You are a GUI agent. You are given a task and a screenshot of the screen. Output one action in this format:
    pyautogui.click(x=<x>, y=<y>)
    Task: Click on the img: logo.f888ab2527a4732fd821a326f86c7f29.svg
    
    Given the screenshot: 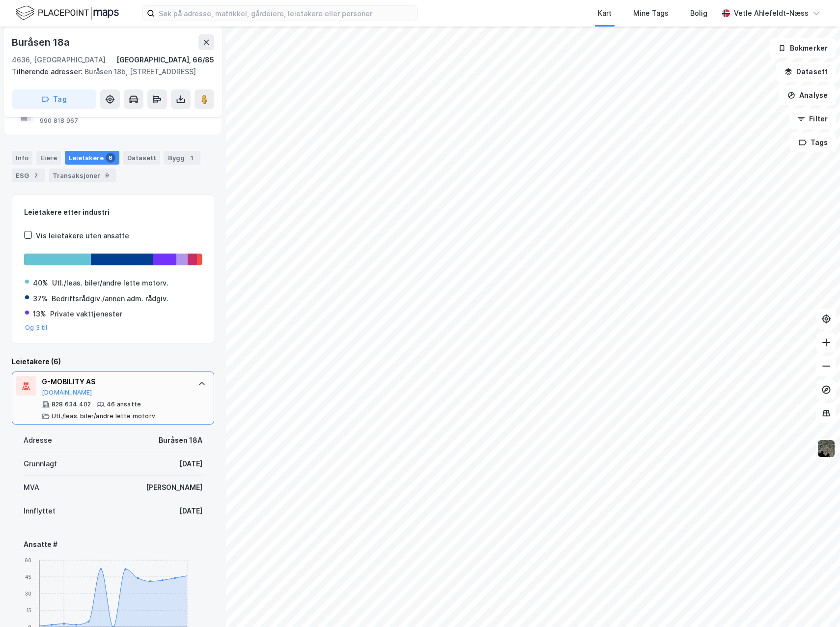 What is the action you would take?
    pyautogui.click(x=68, y=13)
    